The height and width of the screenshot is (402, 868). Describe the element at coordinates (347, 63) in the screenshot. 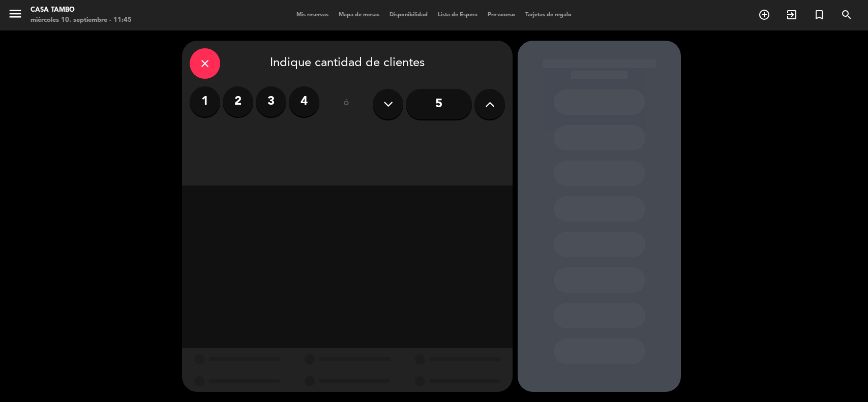

I see `div: Indique cantidad de clientes` at that location.